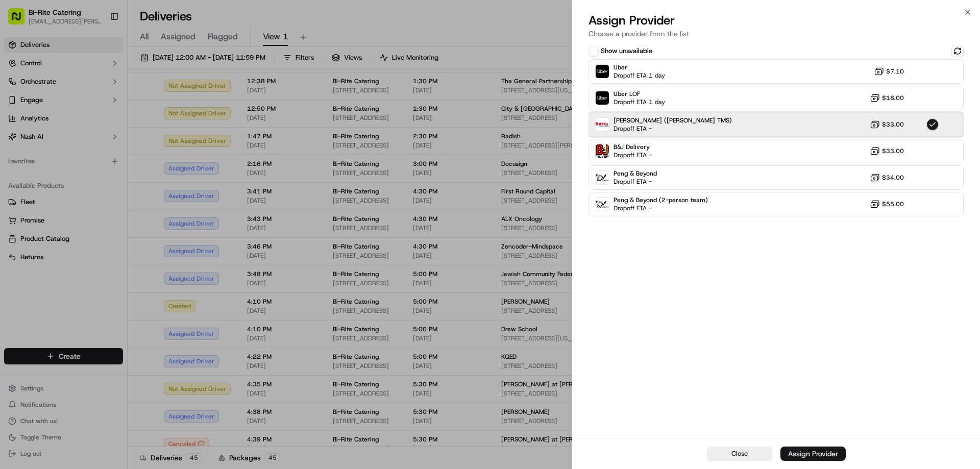 The height and width of the screenshot is (469, 980). What do you see at coordinates (887, 98) in the screenshot?
I see `button: $18.00` at bounding box center [887, 98].